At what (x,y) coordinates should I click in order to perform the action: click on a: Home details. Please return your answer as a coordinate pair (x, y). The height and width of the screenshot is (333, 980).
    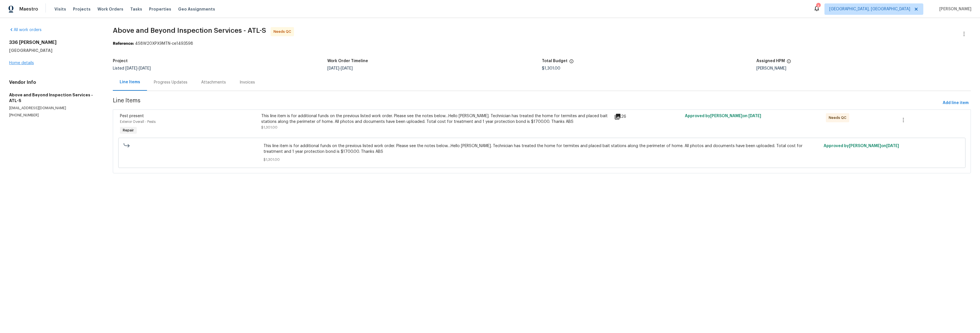
    Looking at the image, I should click on (21, 62).